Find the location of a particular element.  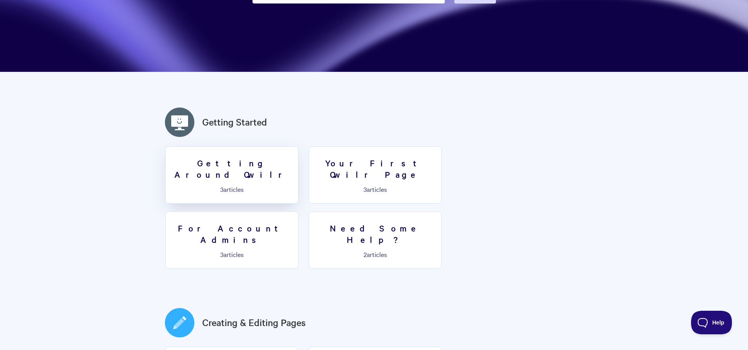

span: 2 is located at coordinates (365, 255).